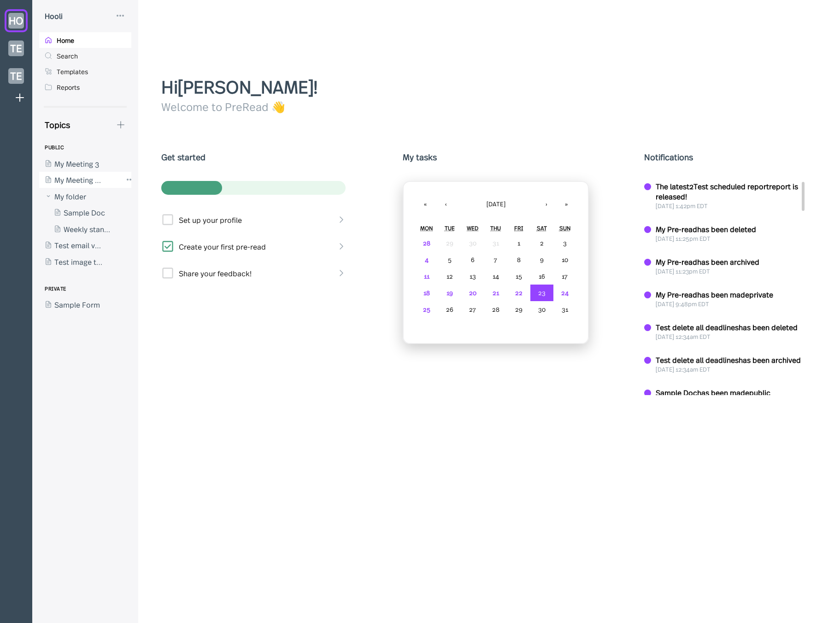  Describe the element at coordinates (426, 309) in the screenshot. I see `abbr: August 25, 2025` at that location.